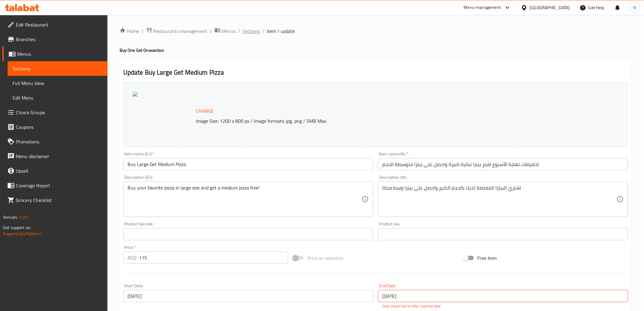 The height and width of the screenshot is (311, 644). I want to click on p: Image Size: 1200 x 800 px / Image formats: jpg, png / 5MB Max., so click(376, 120).